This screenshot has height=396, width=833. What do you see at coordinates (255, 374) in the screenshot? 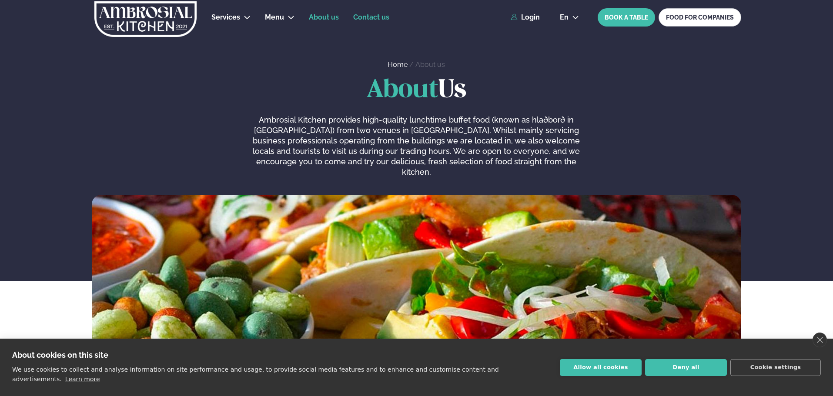
I see `p: We use cookies to collect and analyse information on site performance and usage, to provide socia...` at bounding box center [255, 374].